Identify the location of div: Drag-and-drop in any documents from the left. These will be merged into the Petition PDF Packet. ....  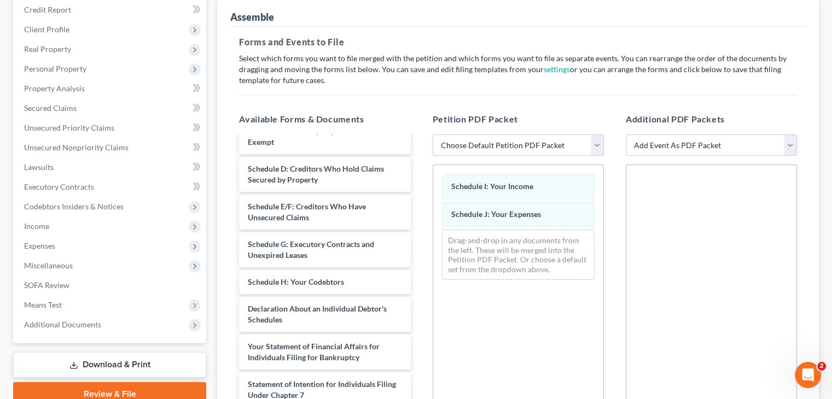
(518, 255).